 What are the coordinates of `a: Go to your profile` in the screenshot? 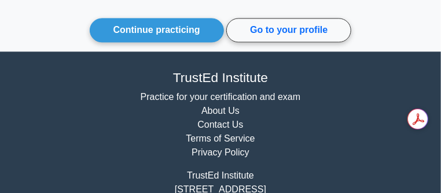 It's located at (289, 30).